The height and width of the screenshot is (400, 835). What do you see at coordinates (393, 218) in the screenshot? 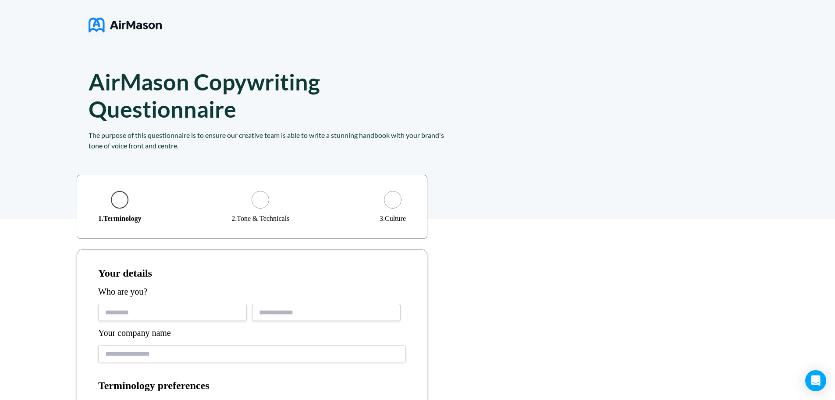
I see `div: 3 . Culture` at bounding box center [393, 218].